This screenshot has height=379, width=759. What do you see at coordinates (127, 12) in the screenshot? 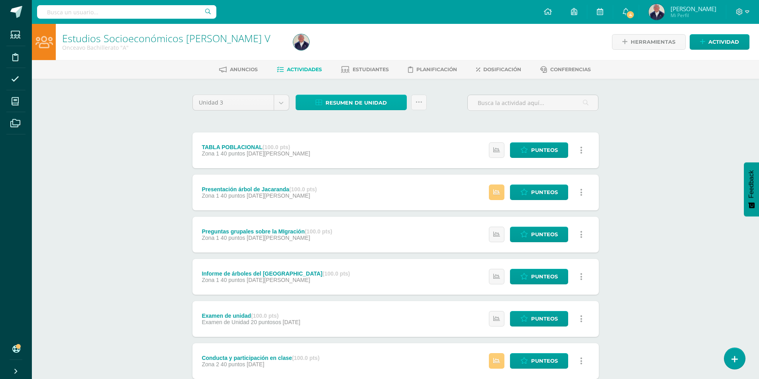
I see `input: Busca un usuario...` at bounding box center [127, 12].